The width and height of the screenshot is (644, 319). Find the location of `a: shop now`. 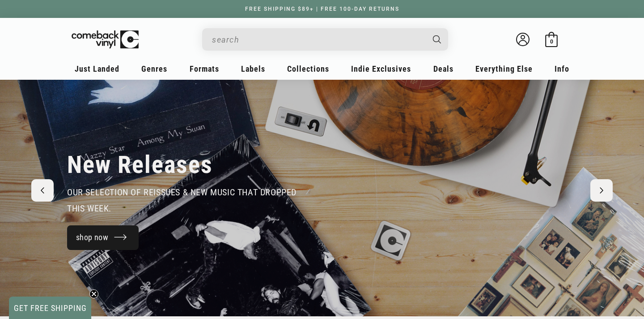

a: shop now is located at coordinates (103, 237).